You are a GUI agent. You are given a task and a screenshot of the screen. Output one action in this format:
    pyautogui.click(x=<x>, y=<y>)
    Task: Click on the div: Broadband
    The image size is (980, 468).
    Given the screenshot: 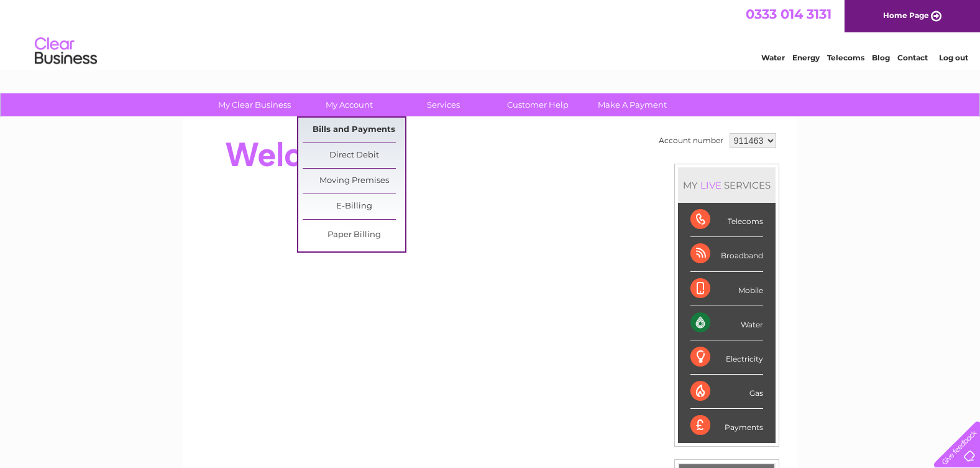 What is the action you would take?
    pyautogui.click(x=727, y=254)
    